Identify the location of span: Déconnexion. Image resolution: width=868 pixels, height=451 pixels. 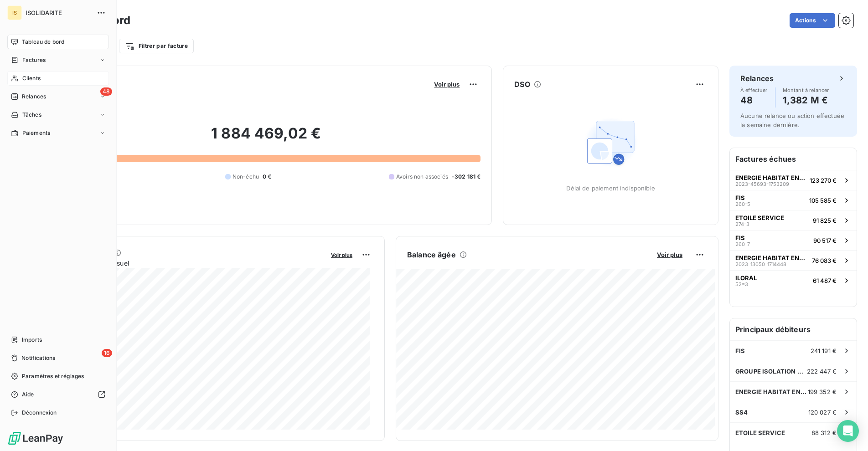
(39, 413).